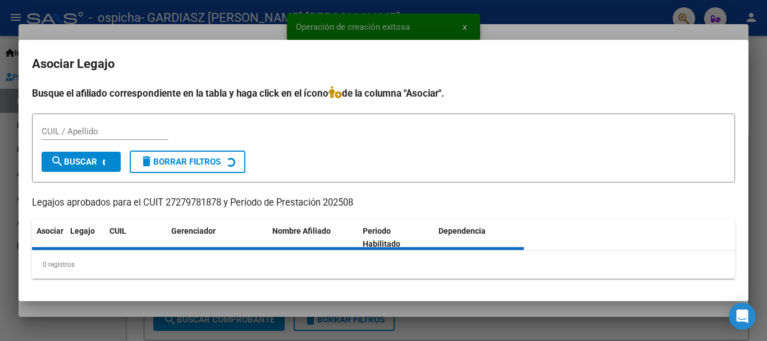 The height and width of the screenshot is (341, 767). I want to click on span: Legajo, so click(82, 231).